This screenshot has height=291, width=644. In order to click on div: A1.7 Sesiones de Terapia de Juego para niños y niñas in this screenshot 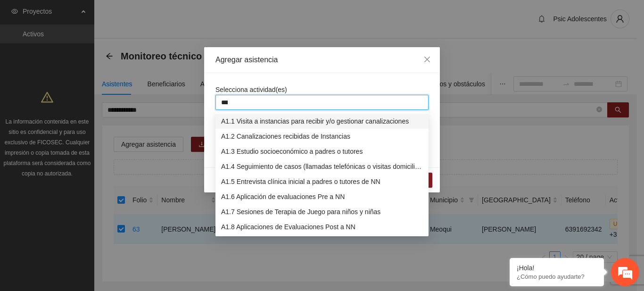, I will do `click(322, 212)`.